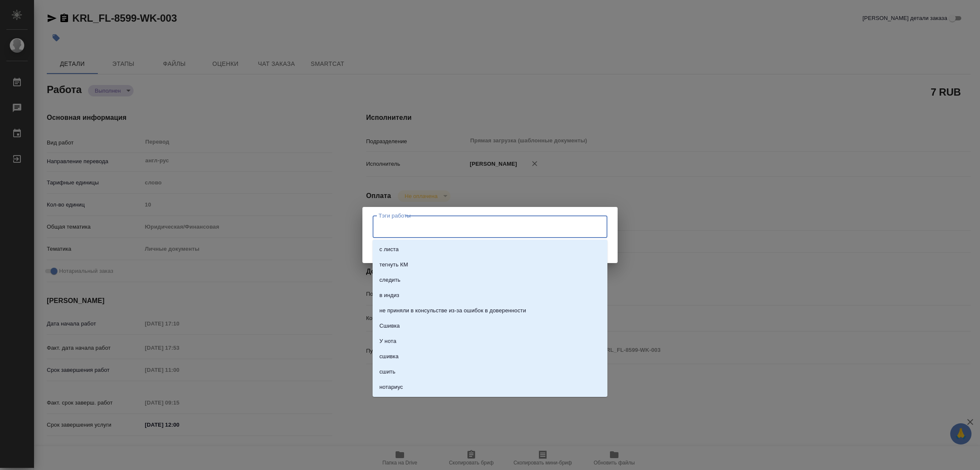  What do you see at coordinates (388, 372) in the screenshot?
I see `p: сшить` at bounding box center [388, 372].